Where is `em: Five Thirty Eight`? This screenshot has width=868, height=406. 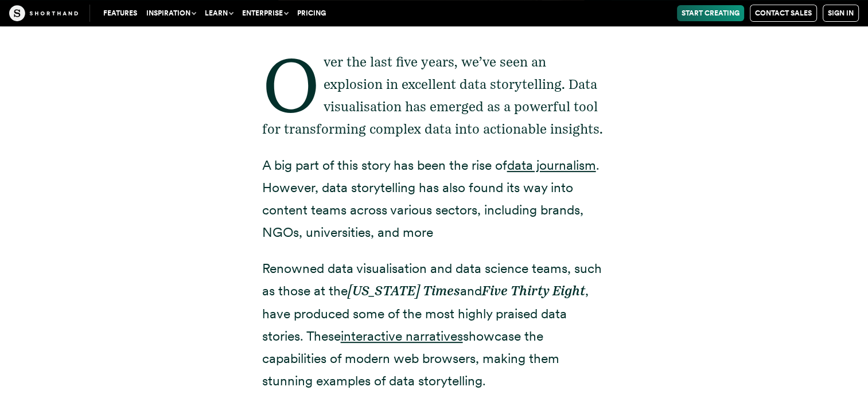
em: Five Thirty Eight is located at coordinates (533, 291).